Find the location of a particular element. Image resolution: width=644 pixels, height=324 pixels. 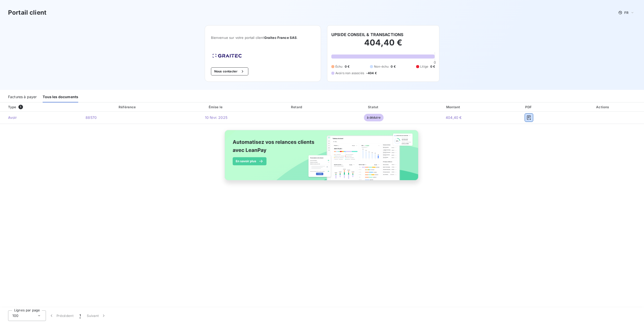

span: Échu is located at coordinates (339, 66).